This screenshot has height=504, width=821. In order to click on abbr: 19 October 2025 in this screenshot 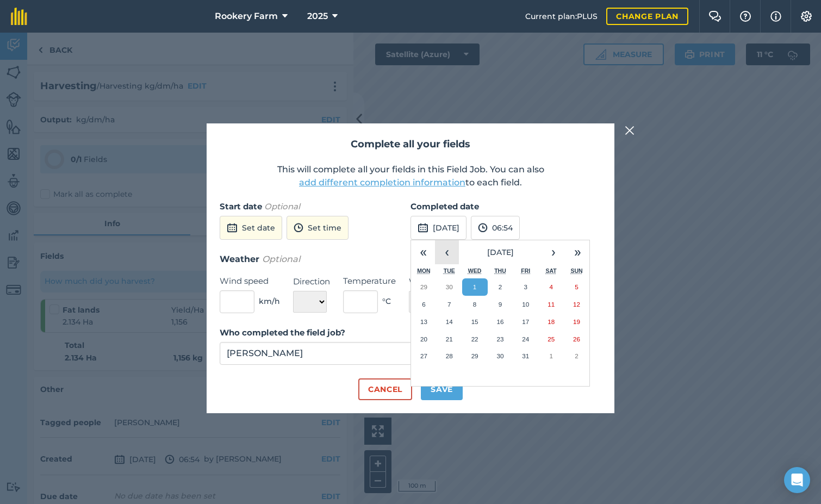, I will do `click(576, 322)`.